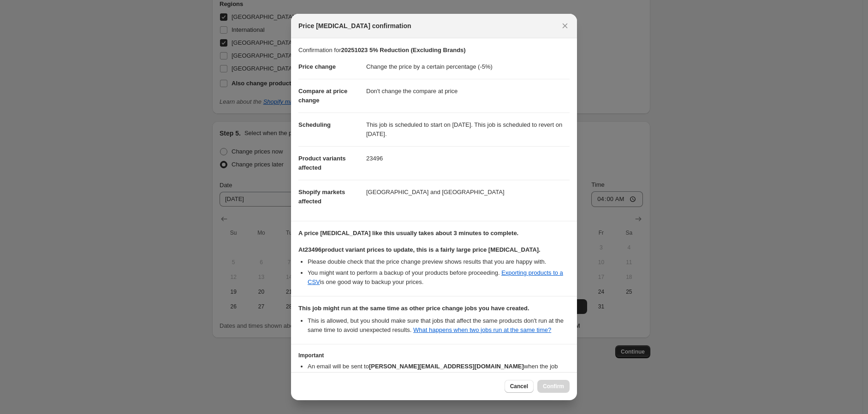 The image size is (868, 414). I want to click on h3: Important, so click(434, 356).